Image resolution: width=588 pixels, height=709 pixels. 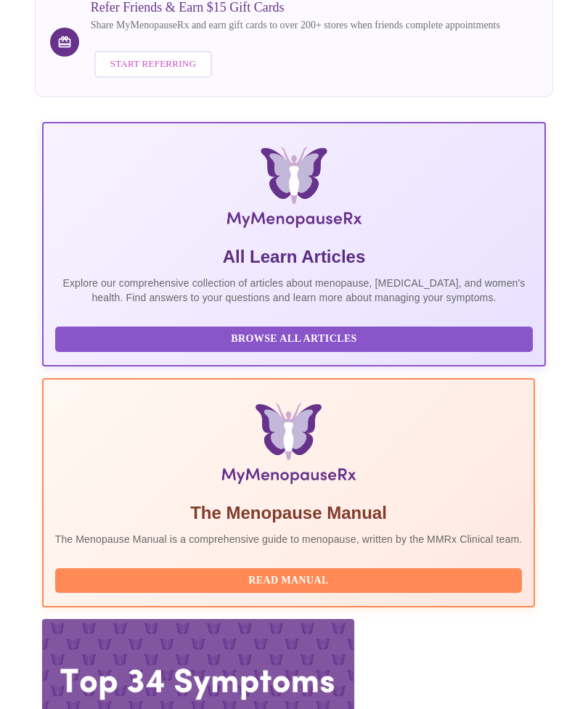 What do you see at coordinates (294, 339) in the screenshot?
I see `button: Browse All Articles` at bounding box center [294, 339].